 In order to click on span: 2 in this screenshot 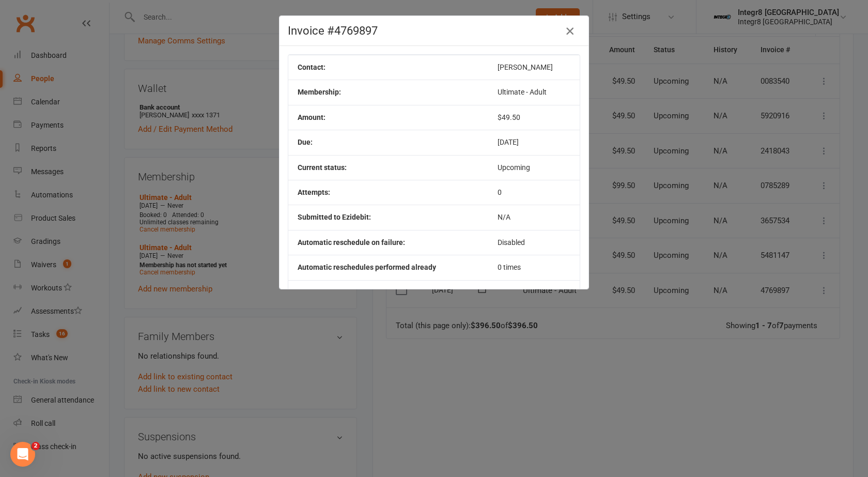, I will do `click(36, 446)`.